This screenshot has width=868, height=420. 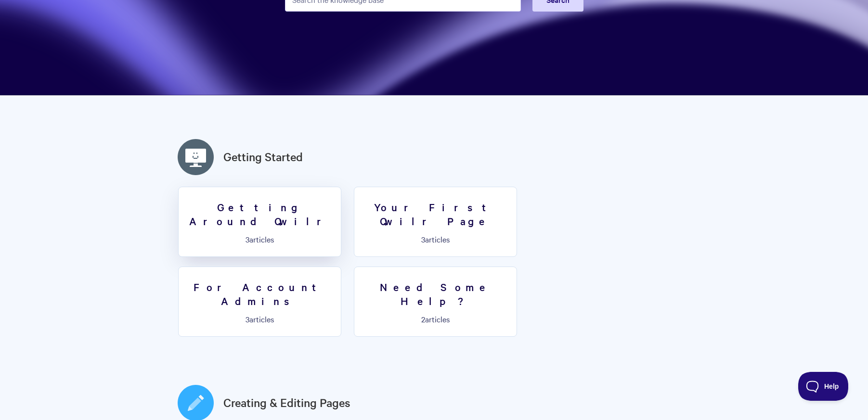 I want to click on h3: Your First Qwilr Page, so click(x=435, y=213).